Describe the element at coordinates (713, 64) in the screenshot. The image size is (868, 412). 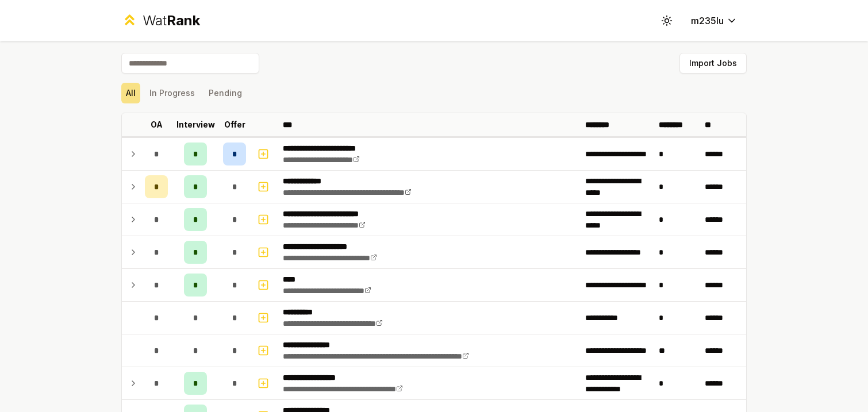
I see `button: Import Jobs` at that location.